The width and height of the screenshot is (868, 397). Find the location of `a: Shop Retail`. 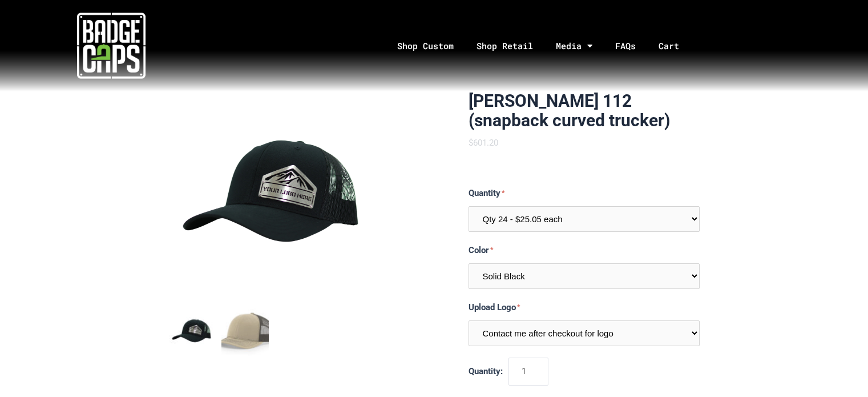

a: Shop Retail is located at coordinates (505, 46).